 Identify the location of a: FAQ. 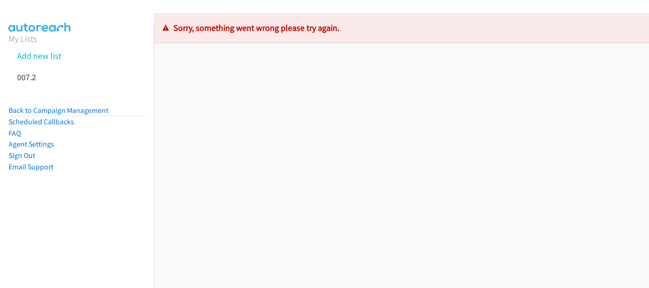
(15, 133).